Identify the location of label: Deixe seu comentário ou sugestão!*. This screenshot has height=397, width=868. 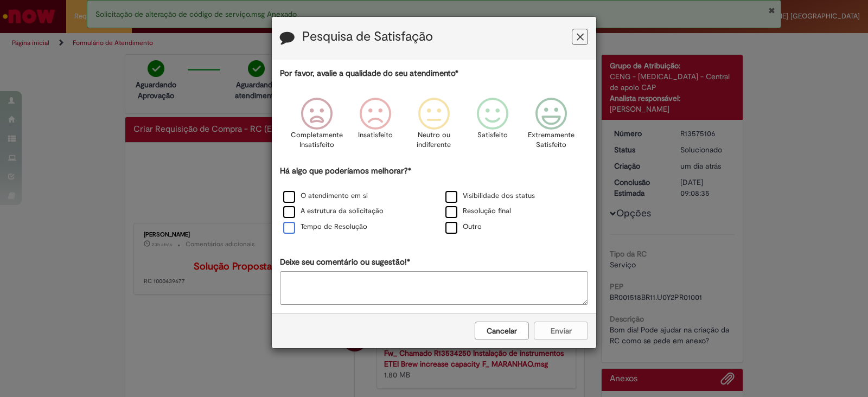
(344, 262).